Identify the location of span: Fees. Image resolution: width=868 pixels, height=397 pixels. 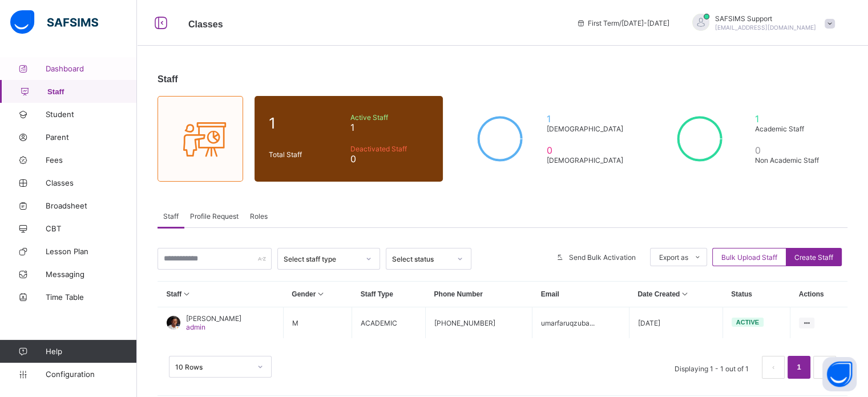
(91, 160).